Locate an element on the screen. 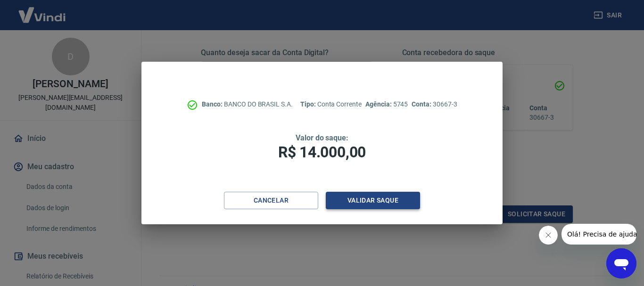 The width and height of the screenshot is (644, 286). span: R$ 14.000,00 is located at coordinates (322, 152).